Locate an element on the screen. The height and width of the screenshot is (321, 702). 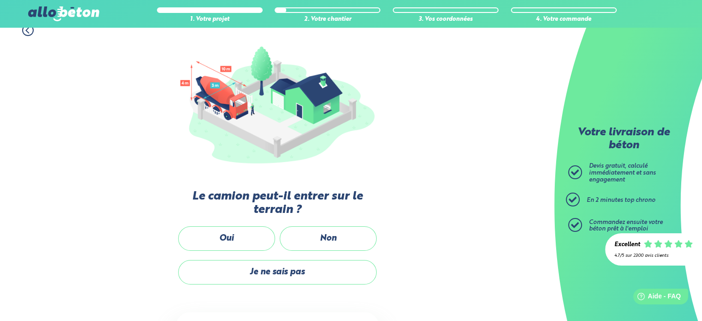
label: Non is located at coordinates (328, 238).